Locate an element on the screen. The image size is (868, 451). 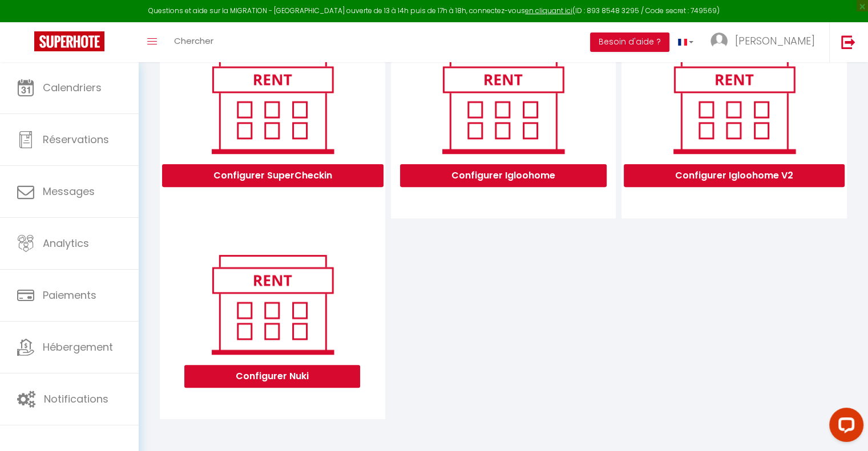
span: Analytics is located at coordinates (65, 243).